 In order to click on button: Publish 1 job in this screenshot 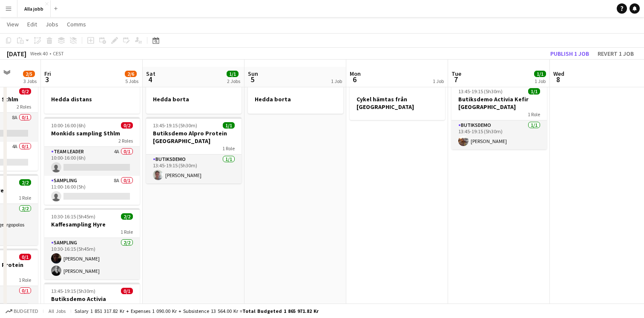, I will do `click(569, 54)`.